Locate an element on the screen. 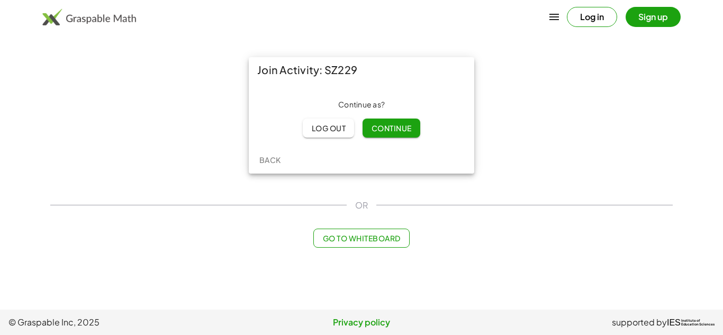 This screenshot has width=723, height=335. span: © Graspable Inc, 2025 is located at coordinates (126, 322).